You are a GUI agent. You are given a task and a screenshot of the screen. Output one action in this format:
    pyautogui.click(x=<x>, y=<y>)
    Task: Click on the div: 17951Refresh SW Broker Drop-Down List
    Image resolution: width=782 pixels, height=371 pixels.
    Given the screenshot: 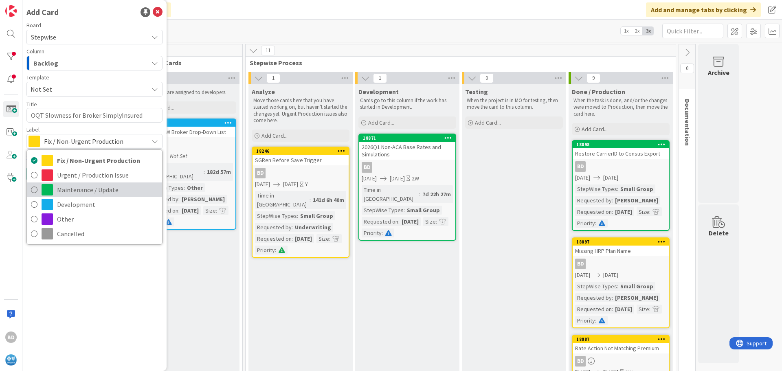 What is the action you would take?
    pyautogui.click(x=187, y=128)
    